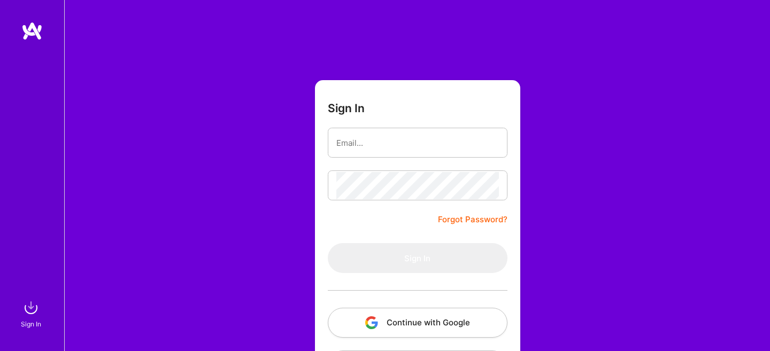  I want to click on a: Forgot Password?, so click(472, 220).